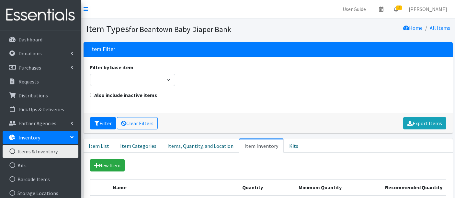 The image size is (455, 198). I want to click on h3: Item Filter, so click(103, 49).